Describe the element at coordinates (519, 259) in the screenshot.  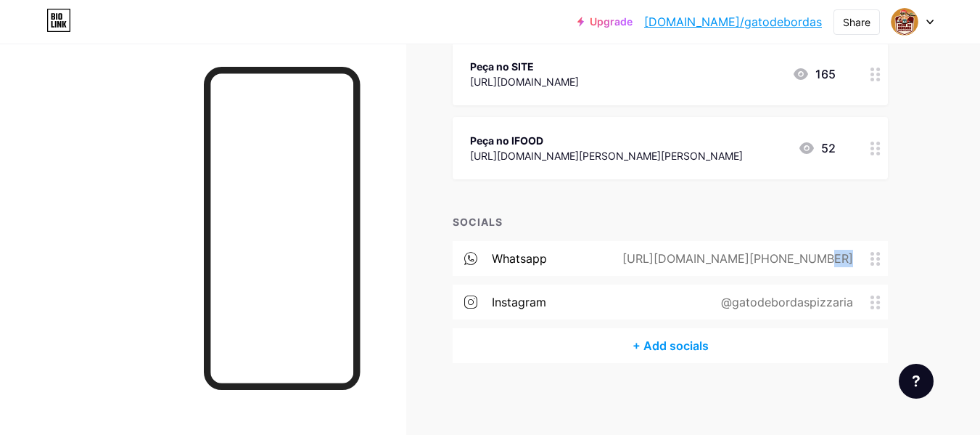
I see `div: whatsapp` at that location.